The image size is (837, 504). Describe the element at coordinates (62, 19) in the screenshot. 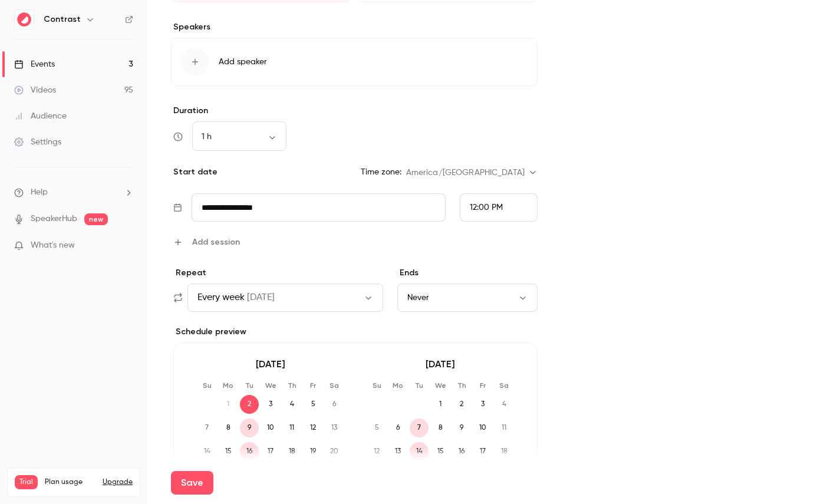

I see `h6: Contrast` at that location.